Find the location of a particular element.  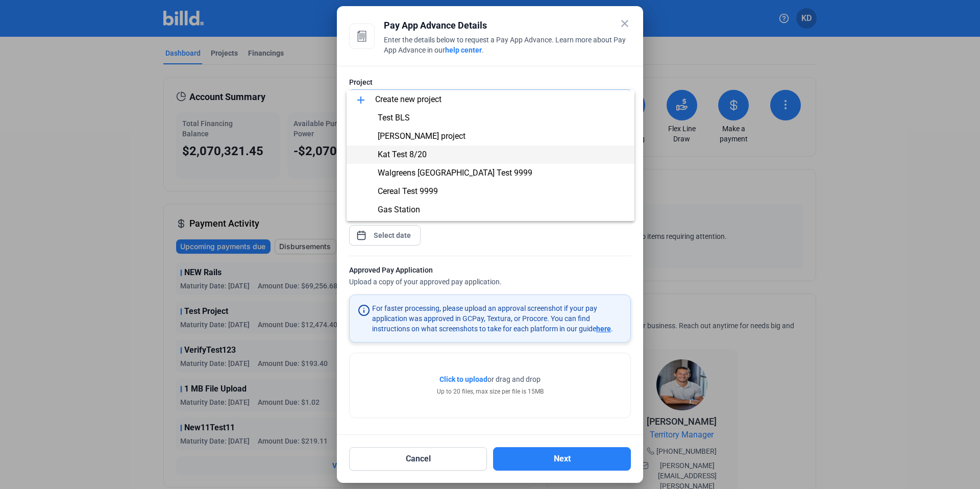

span: Cereal Test 9999 is located at coordinates (408, 191).